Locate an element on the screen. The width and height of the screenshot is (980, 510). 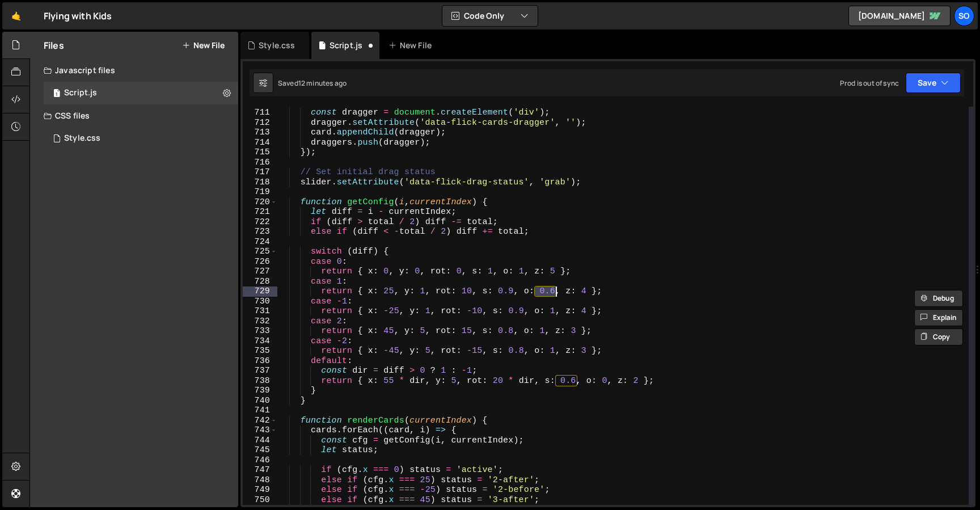
div: 729 is located at coordinates (260, 292).